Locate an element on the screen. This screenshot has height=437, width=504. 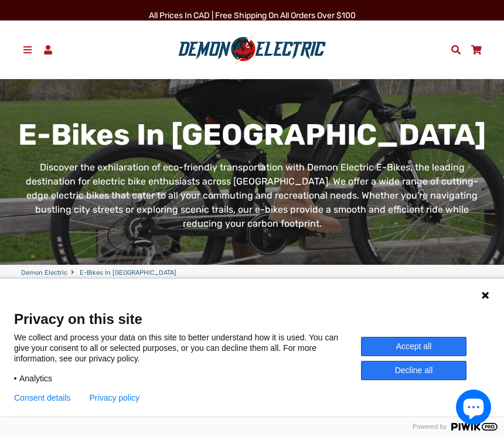
span: Privacy on this site is located at coordinates (252, 319).